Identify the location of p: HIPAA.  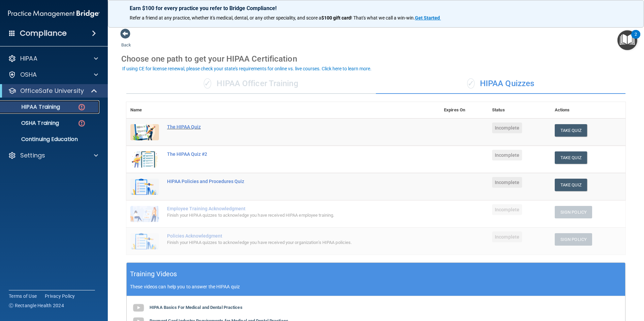
(28, 59).